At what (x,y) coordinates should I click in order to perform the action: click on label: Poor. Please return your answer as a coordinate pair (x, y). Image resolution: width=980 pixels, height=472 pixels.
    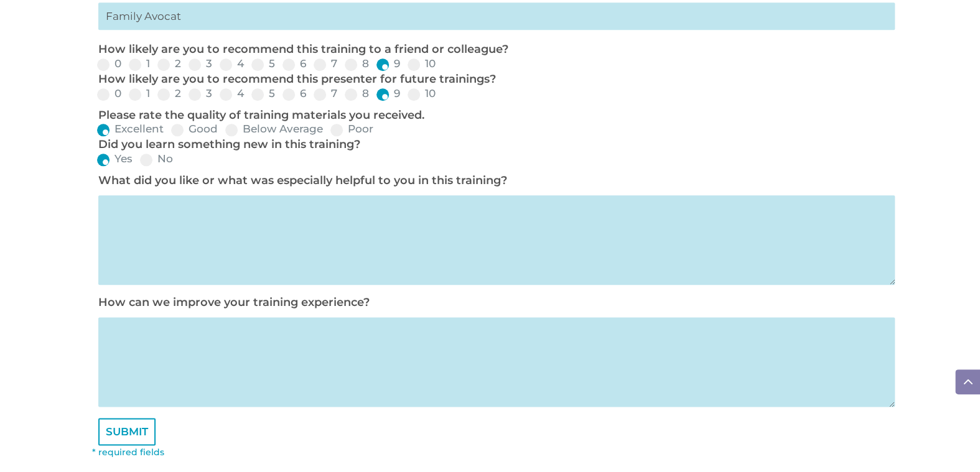
    Looking at the image, I should click on (352, 129).